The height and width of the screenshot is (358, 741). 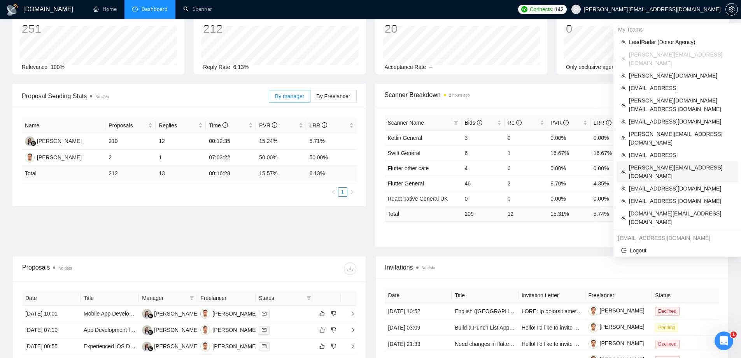 What do you see at coordinates (419, 295) in the screenshot?
I see `th: Date` at bounding box center [419, 295].